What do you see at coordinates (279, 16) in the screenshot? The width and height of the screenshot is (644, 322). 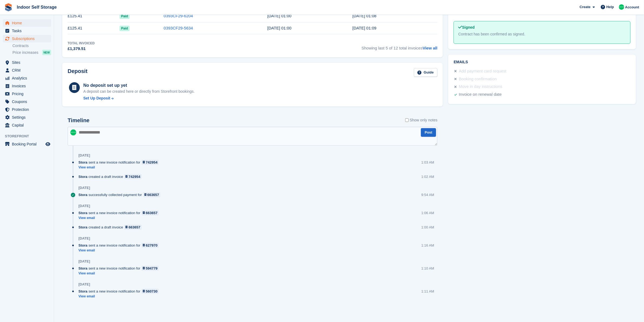 I see `time: 2025-06-04 00:00:00 UTC` at bounding box center [279, 16].